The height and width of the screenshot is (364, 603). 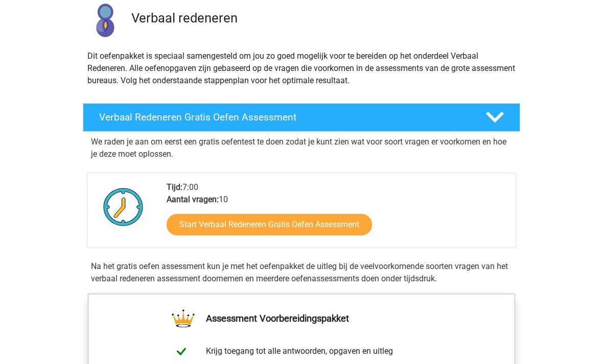 I want to click on img: Klok, so click(x=123, y=207).